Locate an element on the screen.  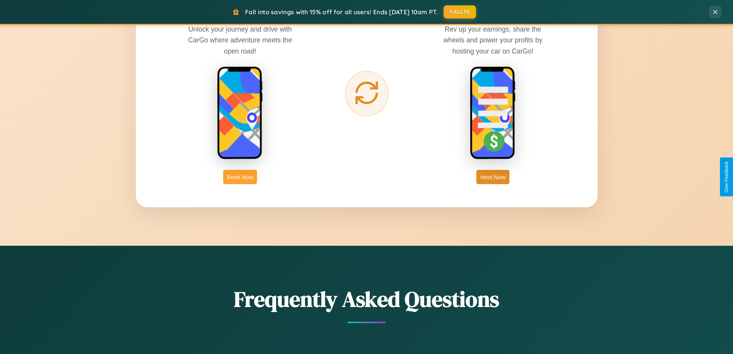
p: Rev up your earnings, share the wheels and power your profits by hosting your car on CarGo! is located at coordinates (493, 40).